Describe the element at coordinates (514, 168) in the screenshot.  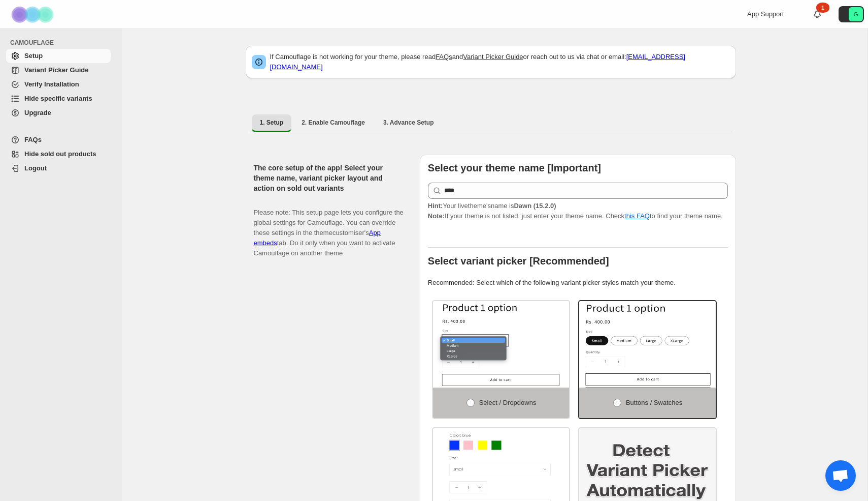
I see `b: Select your theme name [Important]` at that location.